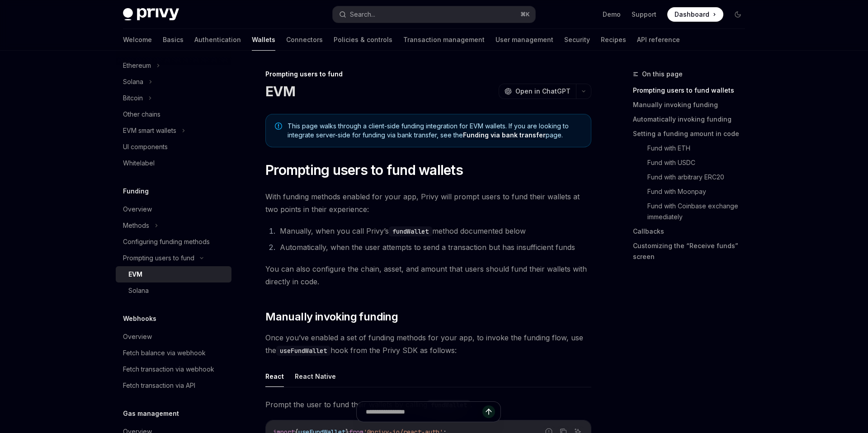 This screenshot has height=433, width=868. What do you see at coordinates (692, 232) in the screenshot?
I see `a: Callbacks` at bounding box center [692, 232].